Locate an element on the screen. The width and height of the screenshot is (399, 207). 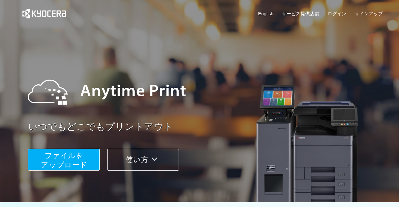
span: ファイルを ​​アップロード is located at coordinates (64, 160).